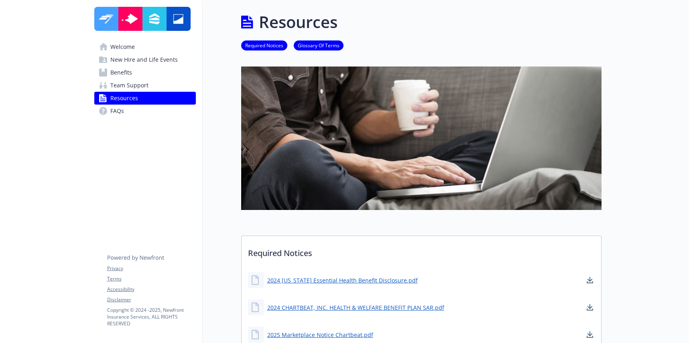  Describe the element at coordinates (145, 98) in the screenshot. I see `a: Resources` at that location.